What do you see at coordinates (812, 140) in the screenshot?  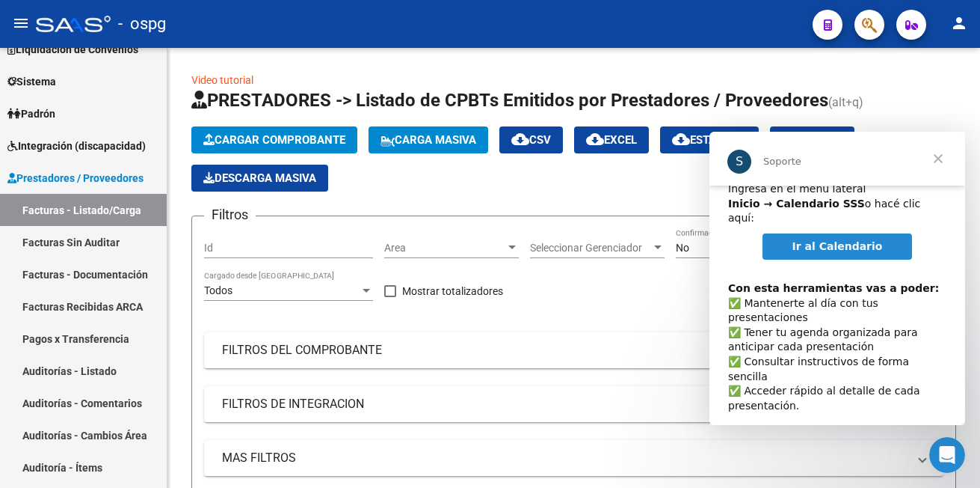 I see `button: Gecros` at bounding box center [812, 140].